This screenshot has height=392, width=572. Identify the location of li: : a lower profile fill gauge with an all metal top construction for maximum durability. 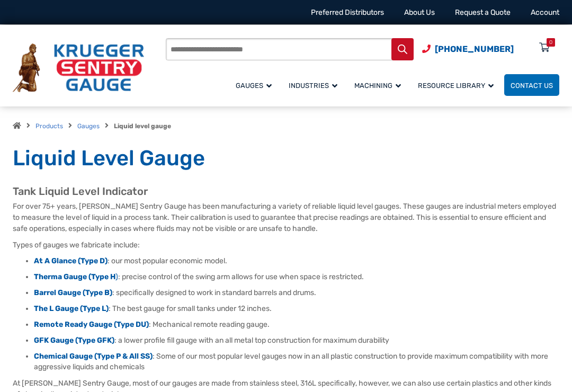
(297, 341).